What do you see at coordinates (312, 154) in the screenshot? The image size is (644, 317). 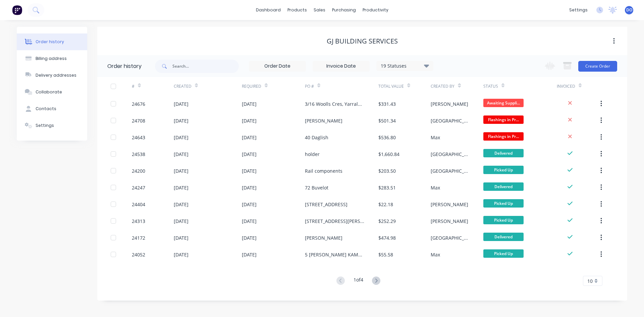 I see `div: holder` at bounding box center [312, 154].